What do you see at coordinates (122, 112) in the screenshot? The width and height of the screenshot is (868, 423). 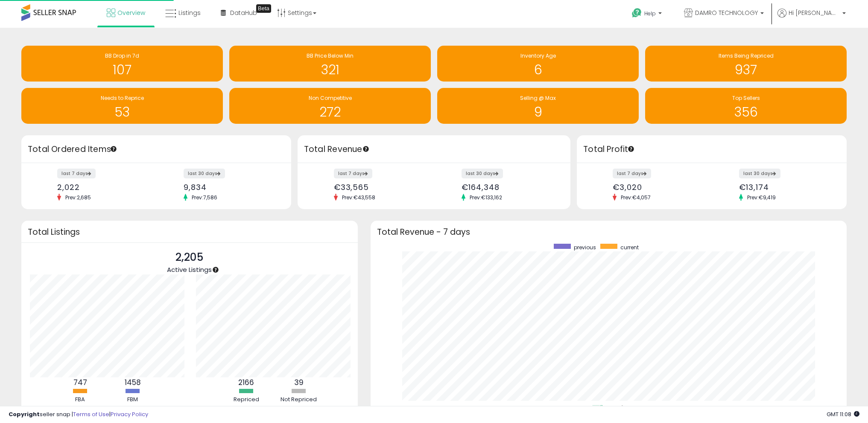 I see `h1: 53` at bounding box center [122, 112].